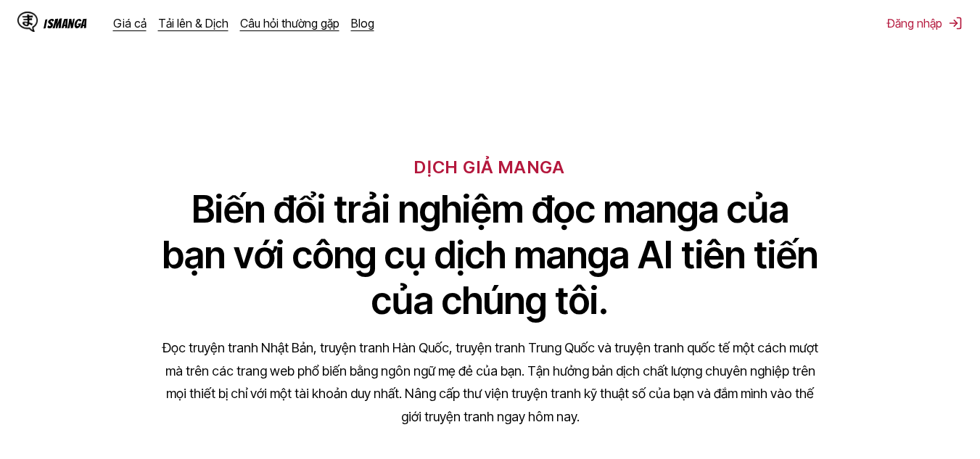  Describe the element at coordinates (65, 23) in the screenshot. I see `a: Logo IsMangaIsManga` at that location.